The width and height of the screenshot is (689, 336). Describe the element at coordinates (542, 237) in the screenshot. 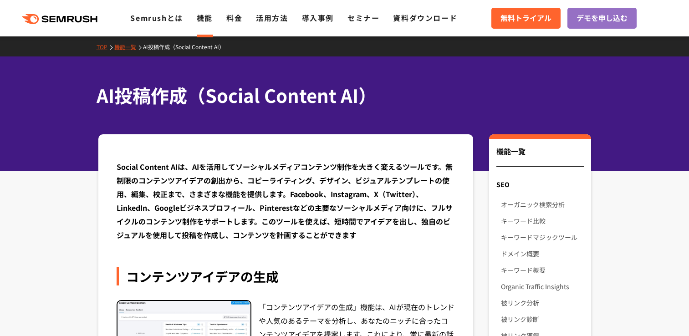

I see `a: キーワードマジックツール` at that location.